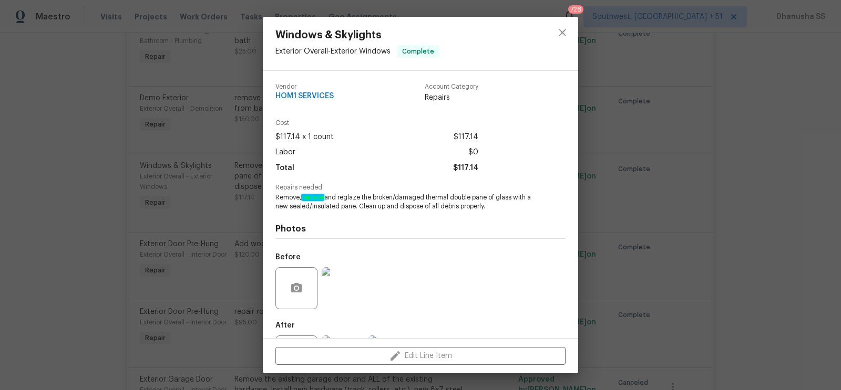 This screenshot has width=841, height=390. I want to click on h4: Photos, so click(420, 229).